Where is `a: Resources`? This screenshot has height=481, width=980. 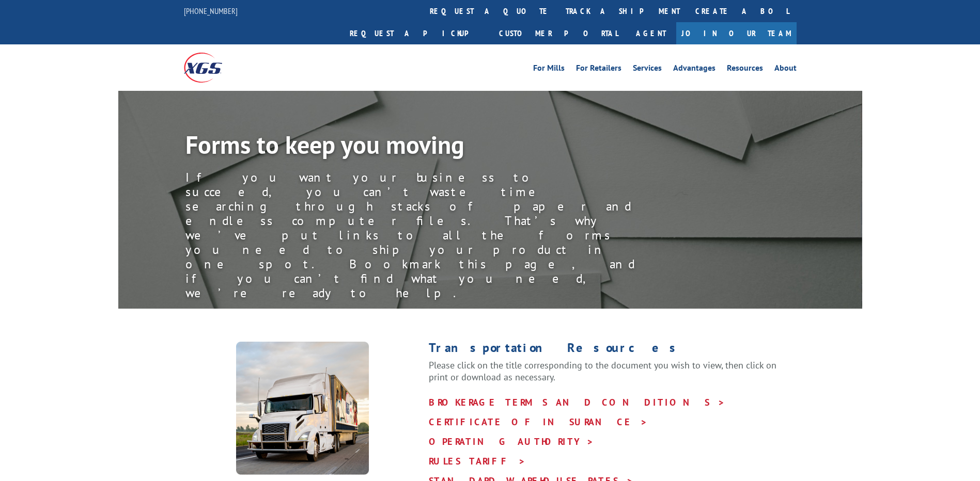
a: Resources is located at coordinates (745, 70).